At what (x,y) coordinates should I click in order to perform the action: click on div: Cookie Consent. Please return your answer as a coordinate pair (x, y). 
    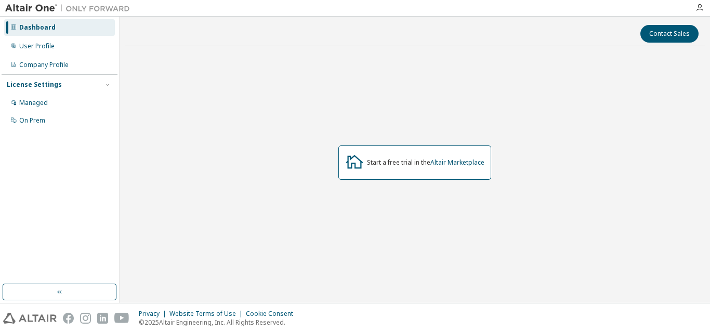
    Looking at the image, I should click on (272, 314).